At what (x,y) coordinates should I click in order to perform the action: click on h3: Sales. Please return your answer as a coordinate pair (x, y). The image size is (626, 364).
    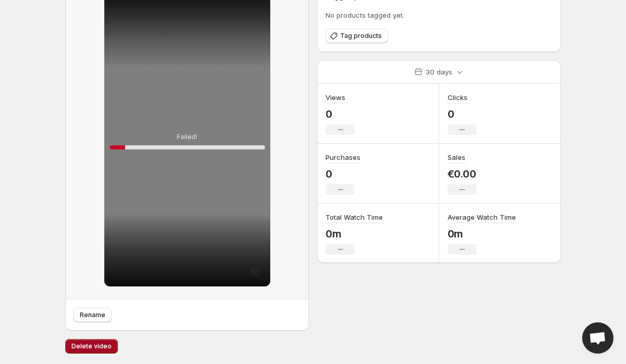
    Looking at the image, I should click on (456, 157).